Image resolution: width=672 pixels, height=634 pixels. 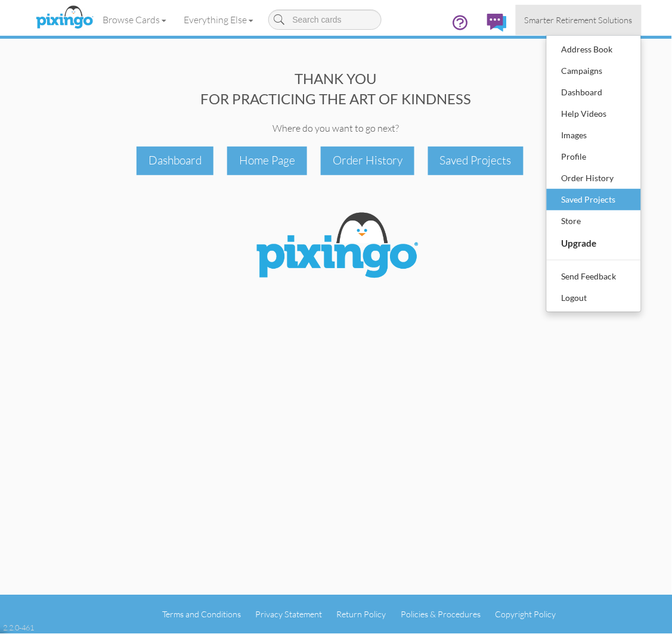 What do you see at coordinates (289, 615) in the screenshot?
I see `a: Privacy Statement` at bounding box center [289, 615].